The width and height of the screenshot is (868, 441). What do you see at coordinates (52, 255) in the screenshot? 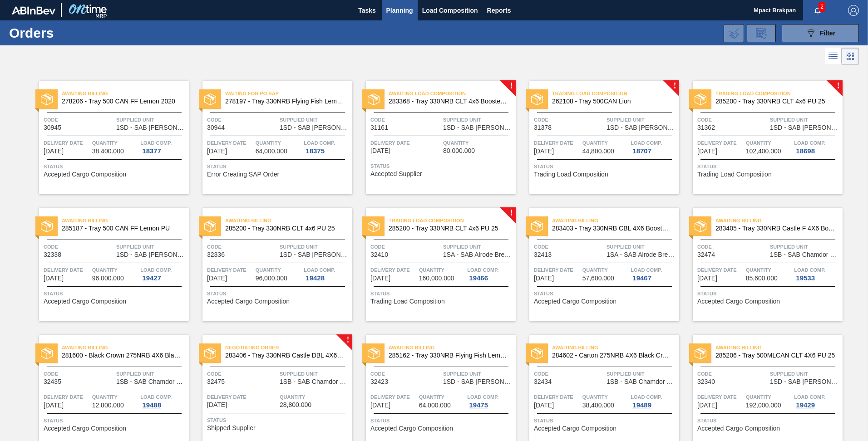
I see `span: 32338` at bounding box center [52, 255].